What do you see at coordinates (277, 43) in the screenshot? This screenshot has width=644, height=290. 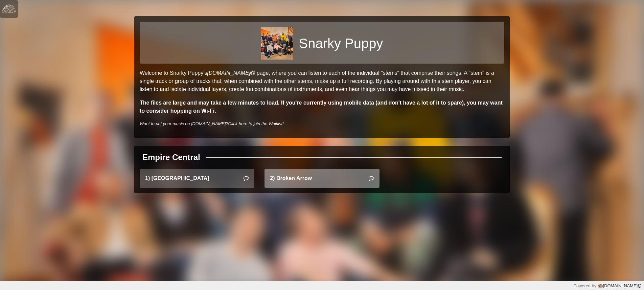 I see `img: b0ce2f957c79ba83289fe34b867a9dd4feee80d7bacaab490a73b75327e063d4.jpg` at bounding box center [277, 43].